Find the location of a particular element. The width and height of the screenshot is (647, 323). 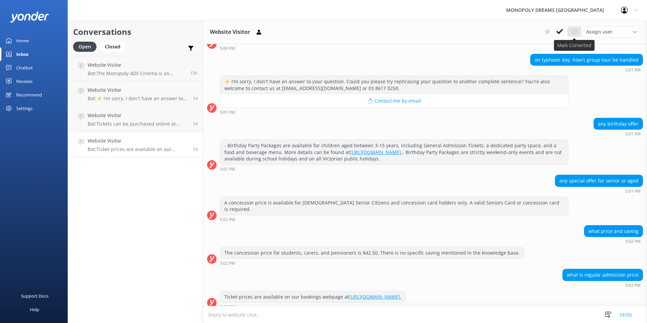

div: The concession price for students, carers, and pensioners is $42.50. There is no specific saving ... is located at coordinates (372, 253).